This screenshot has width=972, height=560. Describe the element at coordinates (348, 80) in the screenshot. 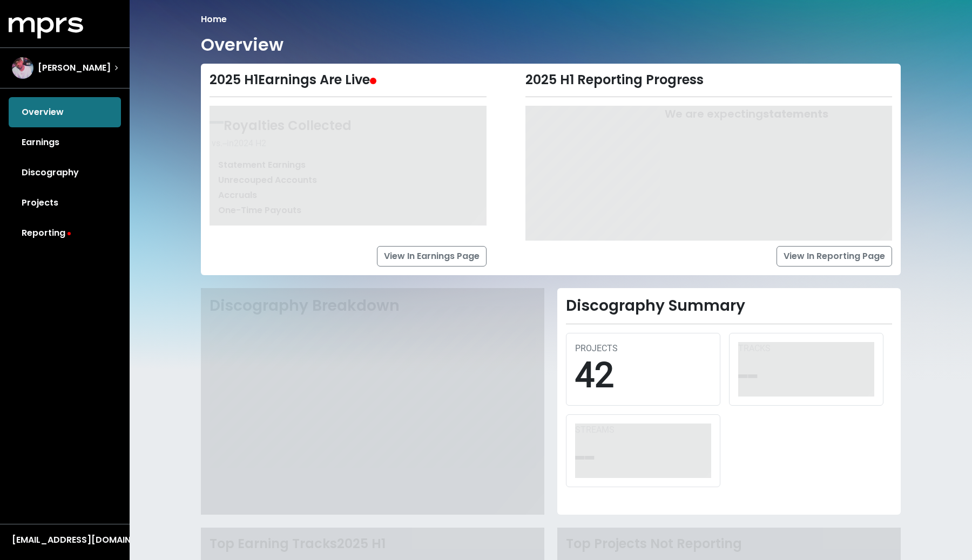

I see `div: 2025 H1 Earnings Are Live` at that location.